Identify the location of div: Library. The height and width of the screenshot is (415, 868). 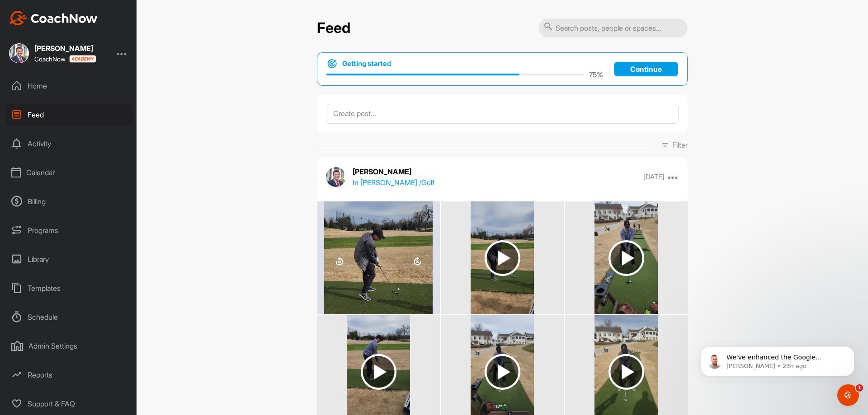
(68, 259).